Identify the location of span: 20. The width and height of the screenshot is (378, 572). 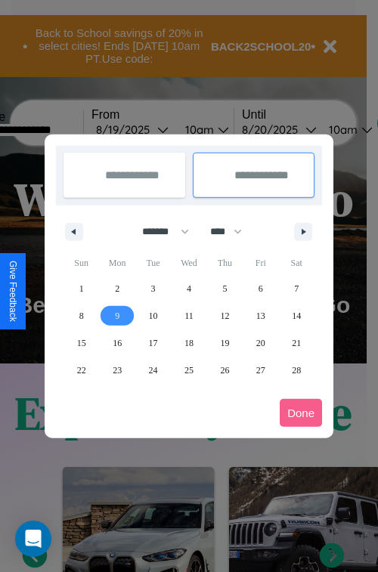
(261, 343).